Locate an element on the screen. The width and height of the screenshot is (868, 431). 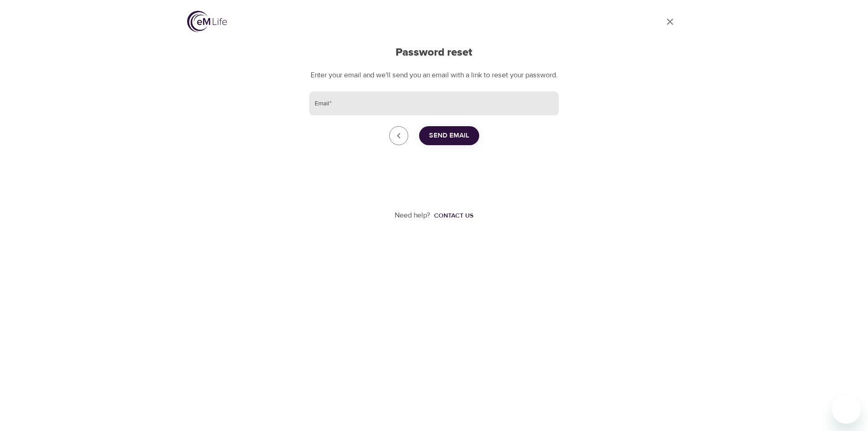
a: Contact us is located at coordinates (452, 216).